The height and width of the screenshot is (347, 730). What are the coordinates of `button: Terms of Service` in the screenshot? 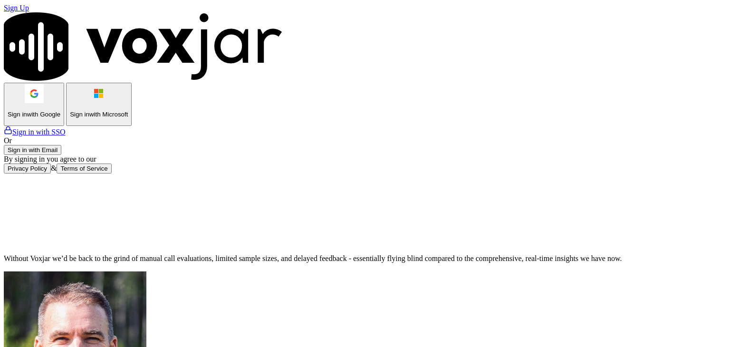 It's located at (84, 168).